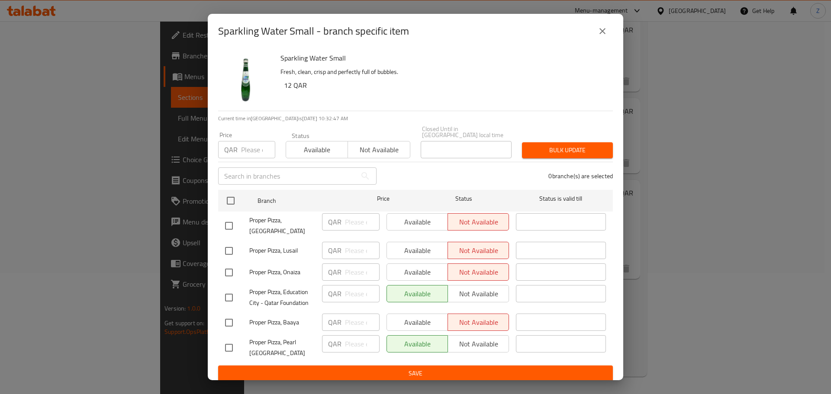  Describe the element at coordinates (581, 176) in the screenshot. I see `p: 0 branche(s) are selected` at that location.